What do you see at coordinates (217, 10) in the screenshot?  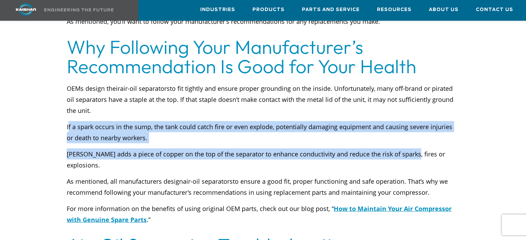 I see `a: Industries` at bounding box center [217, 10].